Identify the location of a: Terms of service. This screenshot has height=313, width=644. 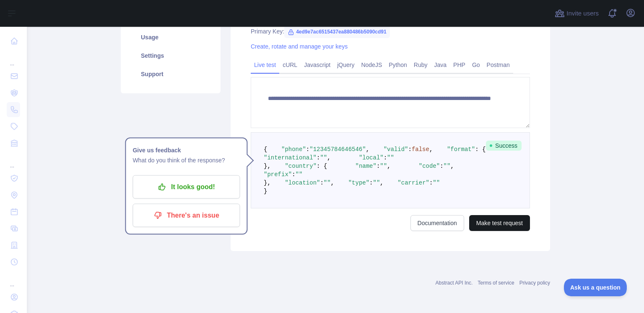
(496, 283).